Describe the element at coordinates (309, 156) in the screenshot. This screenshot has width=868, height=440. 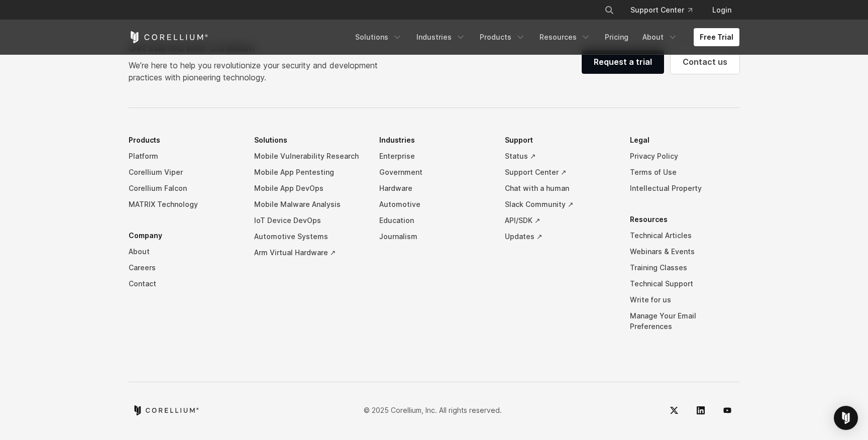
I see `a: Mobile Vulnerability Research` at that location.